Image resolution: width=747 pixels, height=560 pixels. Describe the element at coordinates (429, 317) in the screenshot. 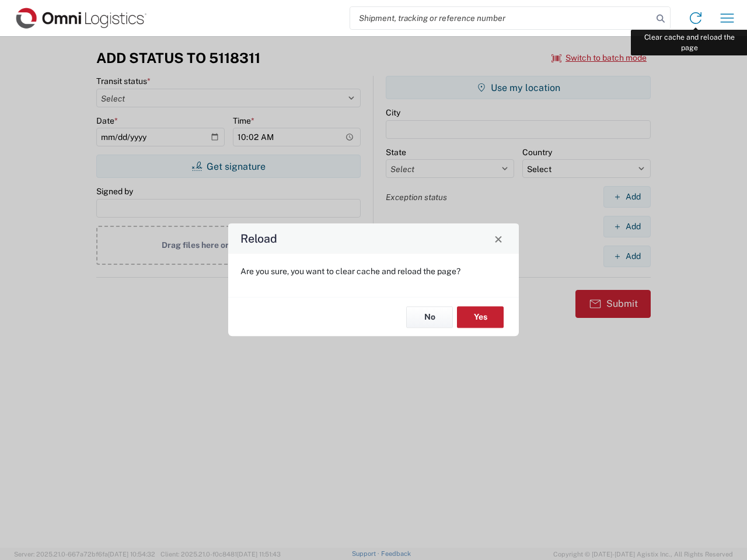

I see `button: No` at that location.